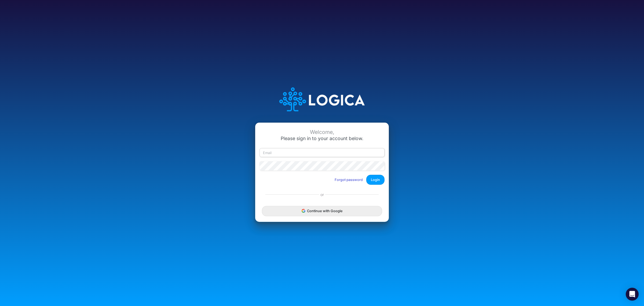 The image size is (644, 306). Describe the element at coordinates (322, 152) in the screenshot. I see `input: Email` at that location.